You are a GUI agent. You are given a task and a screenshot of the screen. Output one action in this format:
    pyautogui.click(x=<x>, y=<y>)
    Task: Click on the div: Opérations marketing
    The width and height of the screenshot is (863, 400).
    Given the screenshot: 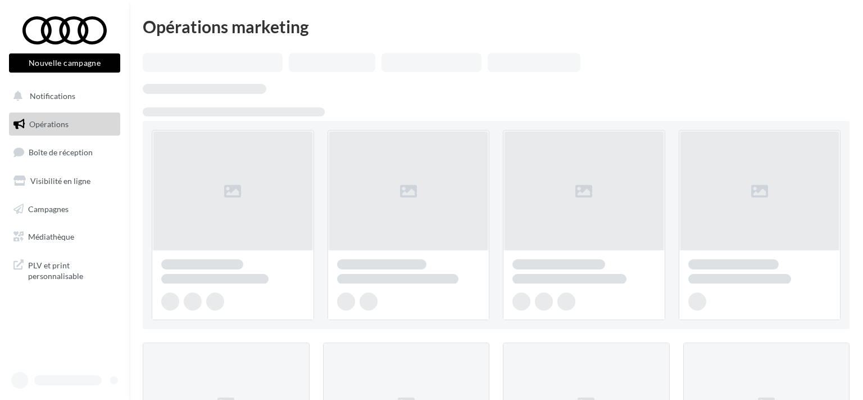 What is the action you would take?
    pyautogui.click(x=496, y=26)
    